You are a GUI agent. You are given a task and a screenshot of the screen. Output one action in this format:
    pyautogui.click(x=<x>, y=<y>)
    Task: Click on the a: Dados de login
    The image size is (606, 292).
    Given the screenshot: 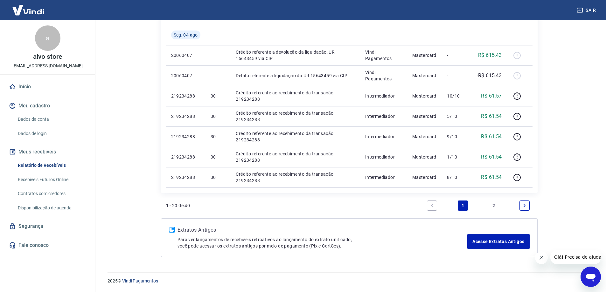 What is the action you would take?
    pyautogui.click(x=51, y=134)
    